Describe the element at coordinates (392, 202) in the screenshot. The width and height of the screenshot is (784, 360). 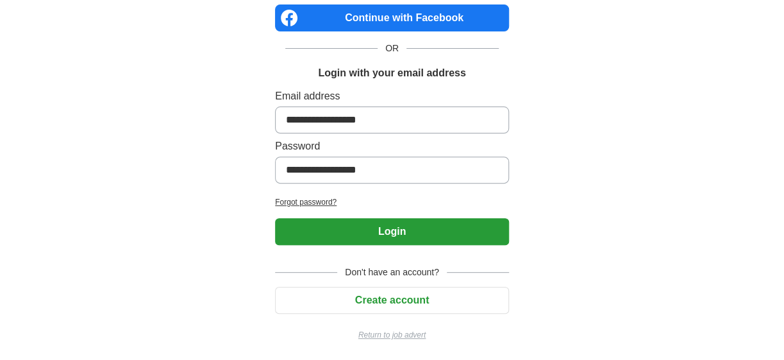
I see `a: Forgot password?` at that location.